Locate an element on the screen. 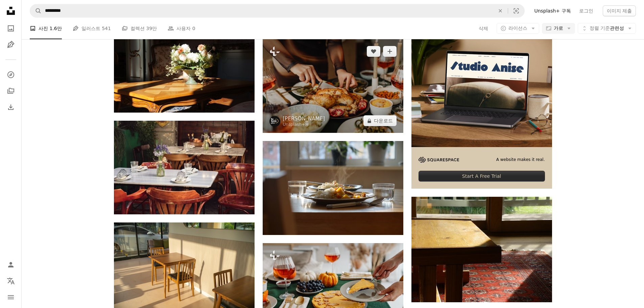 This screenshot has width=644, height=308. a: 갈색 나무 테이블에 흰색 세라믹 플레이트 is located at coordinates (333, 188).